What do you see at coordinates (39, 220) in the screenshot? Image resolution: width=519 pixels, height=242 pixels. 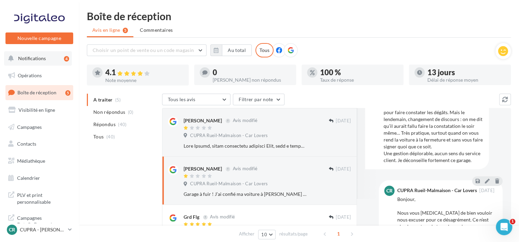 I see `a: Campagnes DataOnDemand` at bounding box center [39, 220].